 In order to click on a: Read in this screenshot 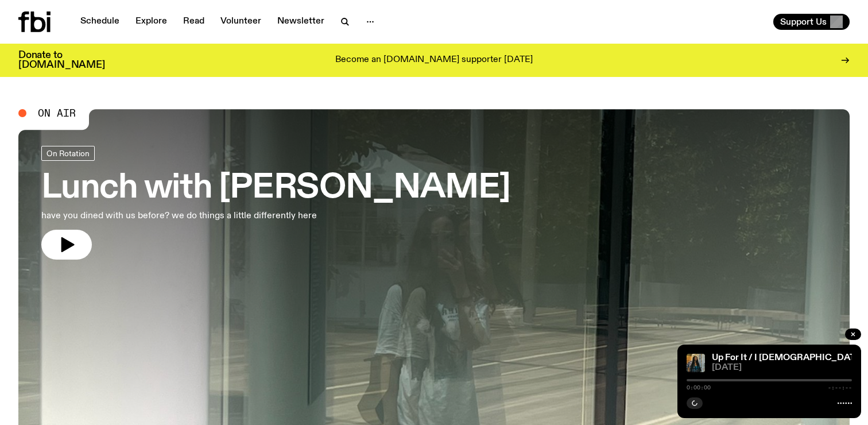, I will do `click(193, 22)`.